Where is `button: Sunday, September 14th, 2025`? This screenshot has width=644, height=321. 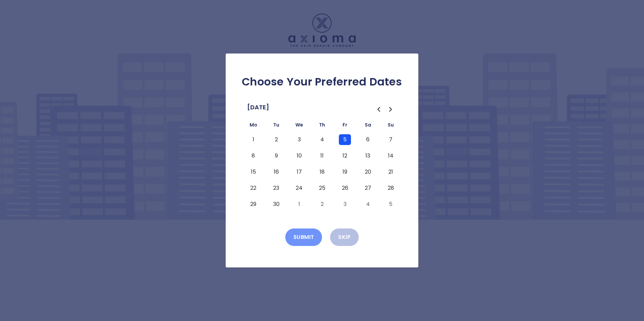 button: Sunday, September 14th, 2025 is located at coordinates (391, 156).